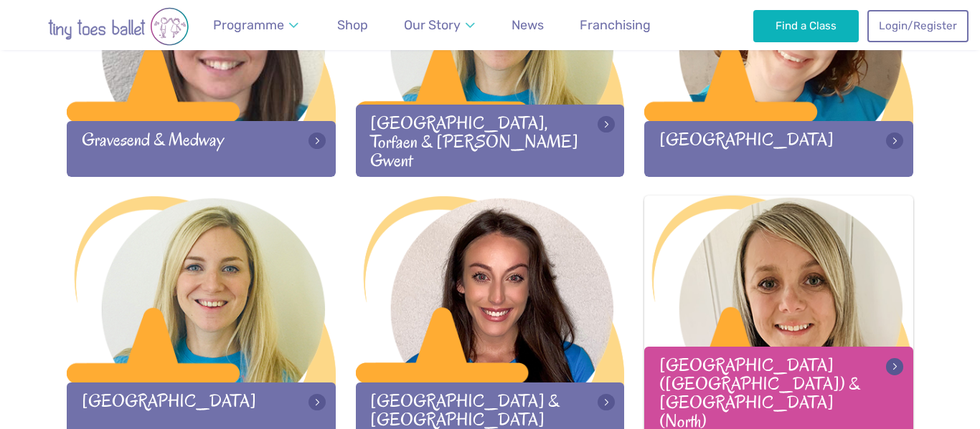  I want to click on a: News, so click(527, 26).